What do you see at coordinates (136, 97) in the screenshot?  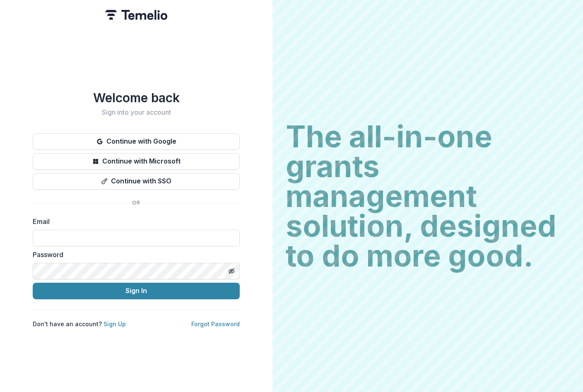 I see `h1: Welcome back` at bounding box center [136, 97].